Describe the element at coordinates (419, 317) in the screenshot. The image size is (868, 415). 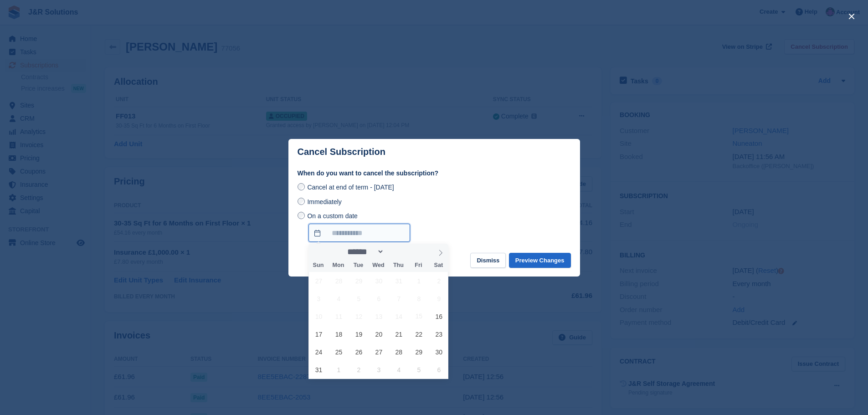
I see `span: August 15, 2025` at that location.